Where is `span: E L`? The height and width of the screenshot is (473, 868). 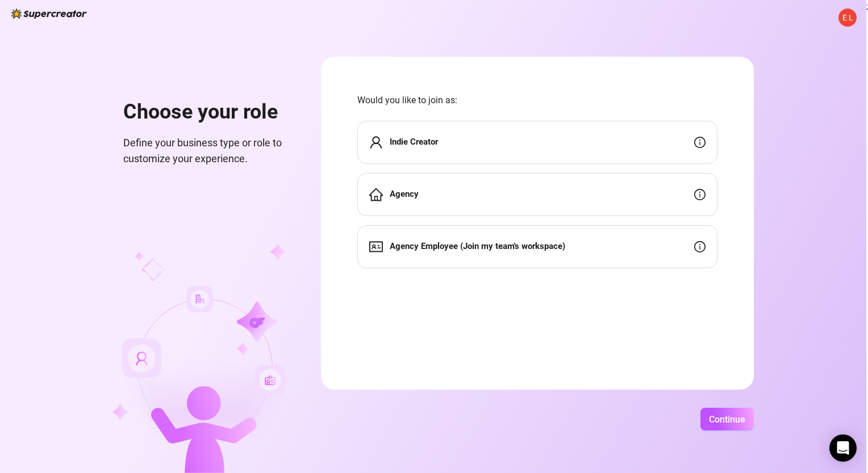
span: E L is located at coordinates (847, 18).